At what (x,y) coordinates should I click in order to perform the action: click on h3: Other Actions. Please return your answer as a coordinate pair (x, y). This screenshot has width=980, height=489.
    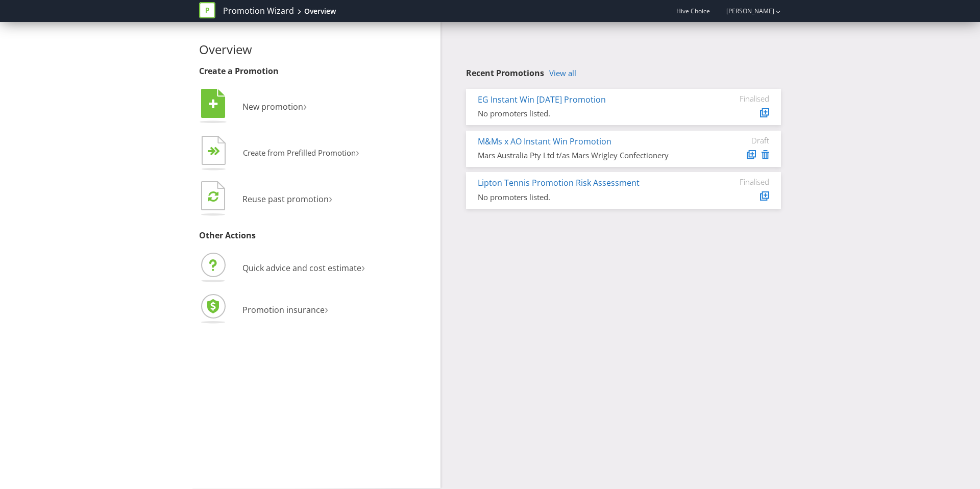
    Looking at the image, I should click on (316, 236).